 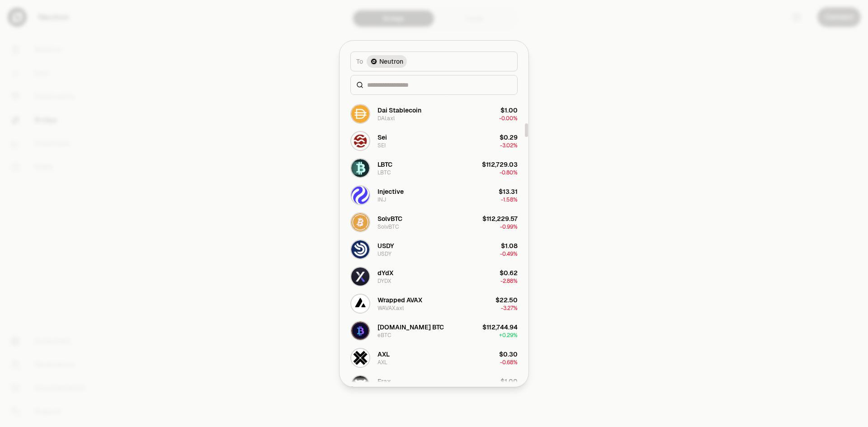 I want to click on button: SolvBTC LogoSolvBTCSolvBTC$112,229.57-0.99%, so click(x=434, y=223).